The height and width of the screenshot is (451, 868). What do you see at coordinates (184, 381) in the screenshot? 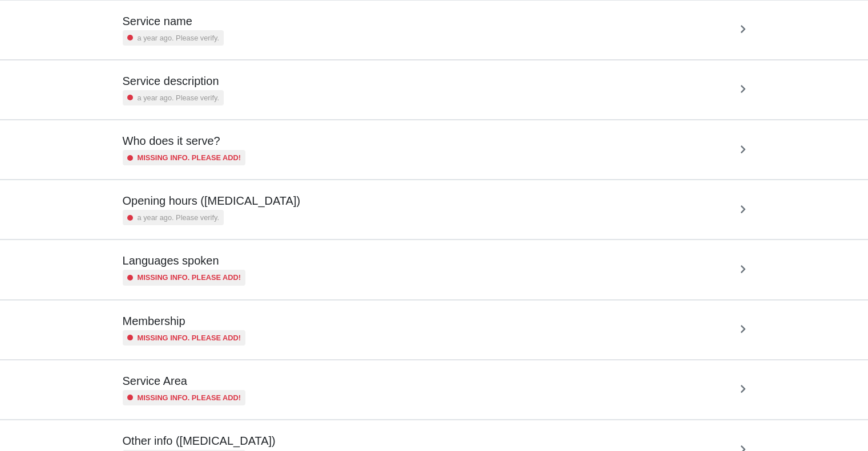
I see `h5: Service Area` at bounding box center [184, 381].